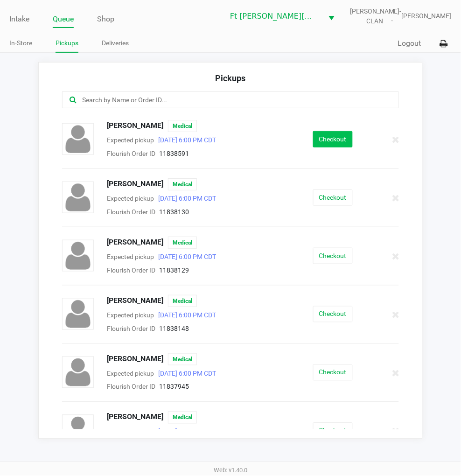  Describe the element at coordinates (116, 43) in the screenshot. I see `a: Deliveries` at that location.